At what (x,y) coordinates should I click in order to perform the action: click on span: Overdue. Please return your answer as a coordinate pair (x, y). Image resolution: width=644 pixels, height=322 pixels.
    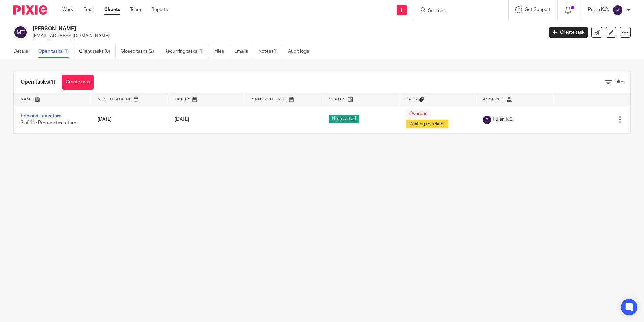
    Looking at the image, I should click on (418, 114).